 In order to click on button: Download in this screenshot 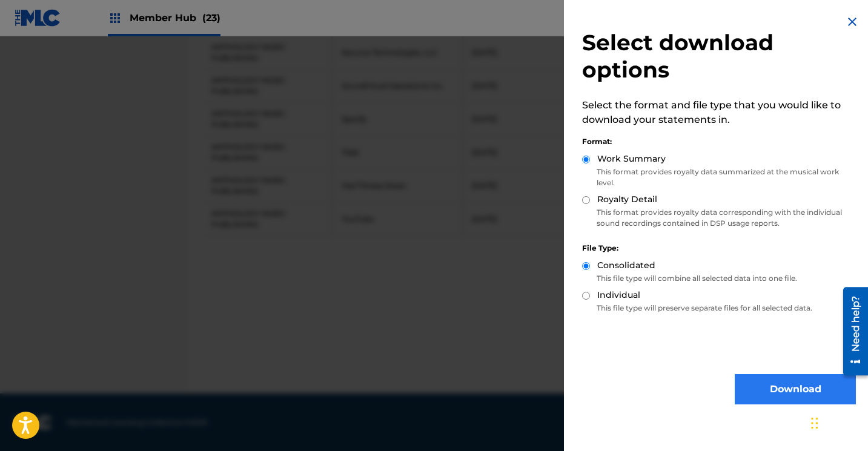, I will do `click(796, 390)`.